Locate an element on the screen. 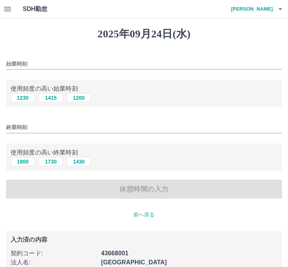 This screenshot has width=288, height=267. p: 使用頻度の高い始業時刻 is located at coordinates (144, 89).